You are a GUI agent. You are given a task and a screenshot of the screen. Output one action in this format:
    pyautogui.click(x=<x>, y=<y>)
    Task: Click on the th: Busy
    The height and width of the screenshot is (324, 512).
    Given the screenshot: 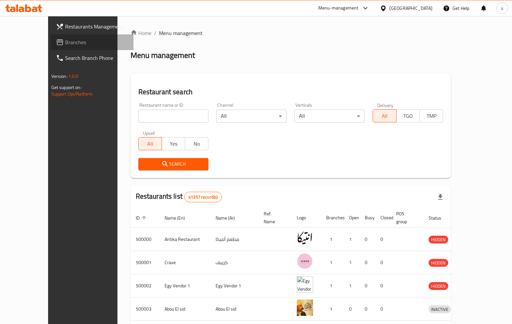 What is the action you would take?
    pyautogui.click(x=367, y=218)
    